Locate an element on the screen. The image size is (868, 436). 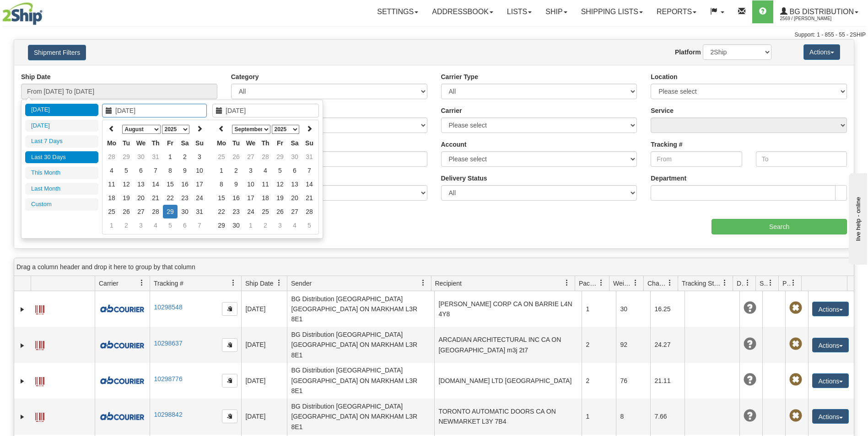
td: 24.27 is located at coordinates (667, 345).